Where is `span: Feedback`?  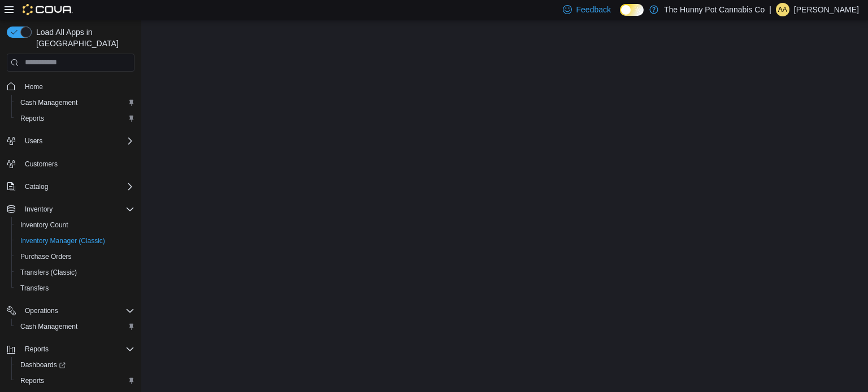
span: Feedback is located at coordinates (593, 9).